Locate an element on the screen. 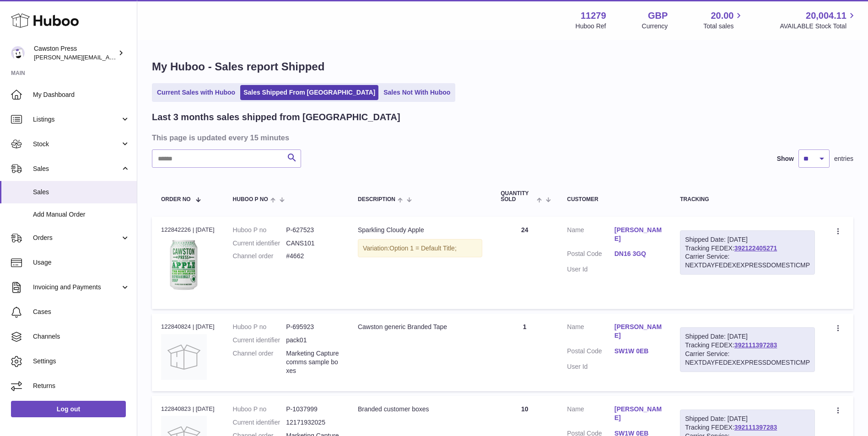 Image resolution: width=868 pixels, height=436 pixels. span: Invoicing and Payments is located at coordinates (76, 287).